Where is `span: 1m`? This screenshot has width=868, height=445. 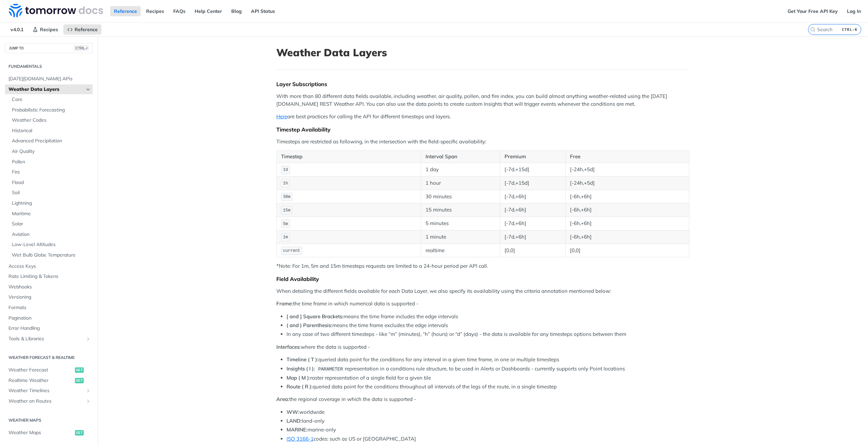 span: 1m is located at coordinates (285, 237).